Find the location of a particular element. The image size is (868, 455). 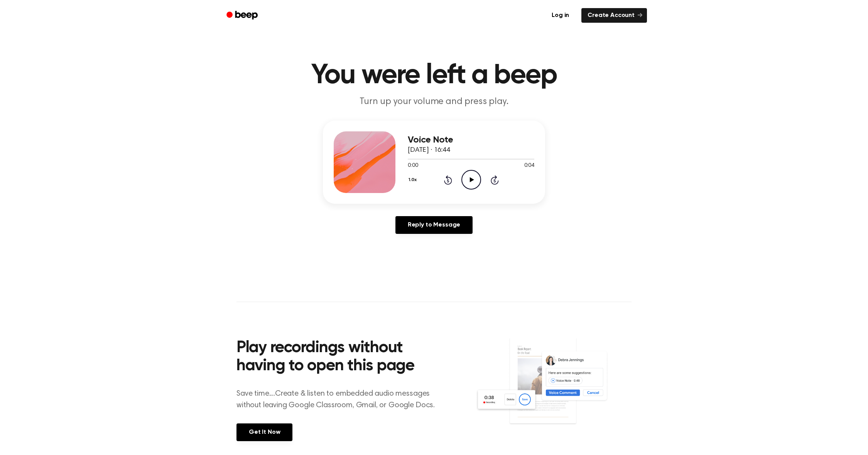

img: Voice Comments on Docs and Recording Widget is located at coordinates (553, 388).